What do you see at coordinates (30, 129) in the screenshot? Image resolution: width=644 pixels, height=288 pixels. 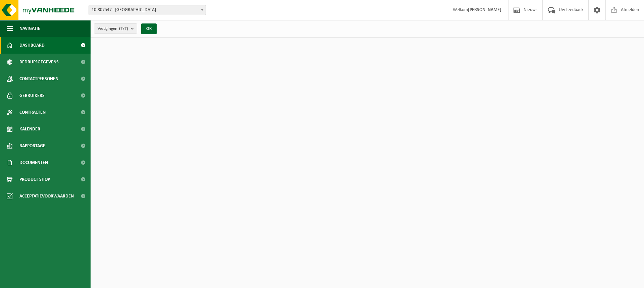 I see `span: Kalender` at bounding box center [30, 129].